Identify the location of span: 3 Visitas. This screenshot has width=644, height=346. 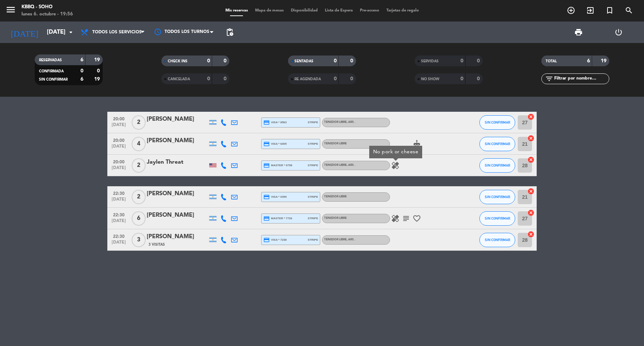
(157, 245).